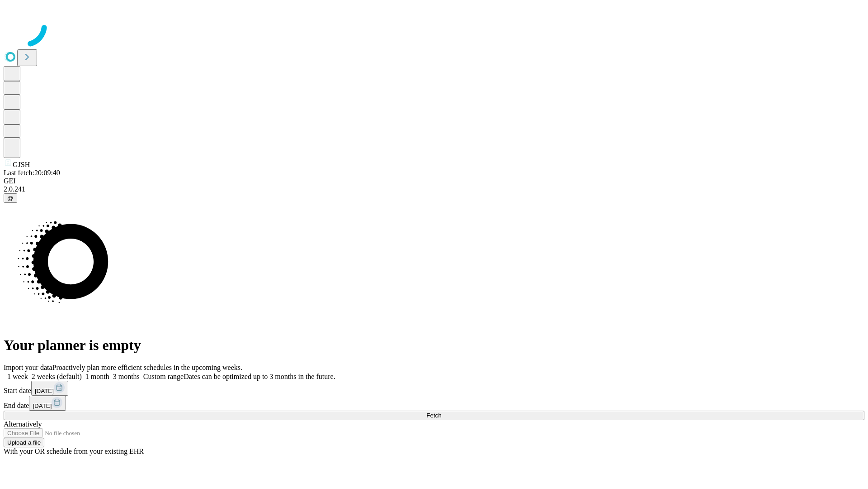  What do you see at coordinates (18, 376) in the screenshot?
I see `span: 1 week` at bounding box center [18, 376].